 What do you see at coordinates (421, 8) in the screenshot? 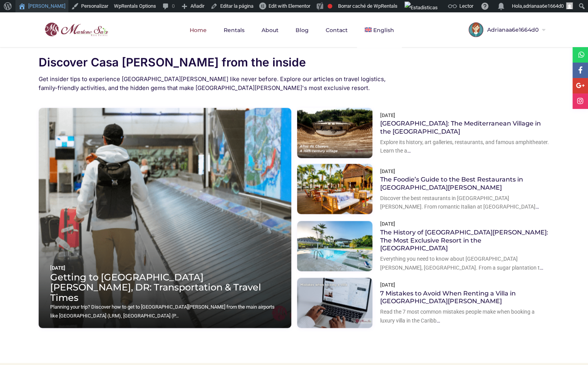
I see `img: Visitas de 48 horas. Haz clic para ver más estadísticas del sitio.` at bounding box center [421, 8].